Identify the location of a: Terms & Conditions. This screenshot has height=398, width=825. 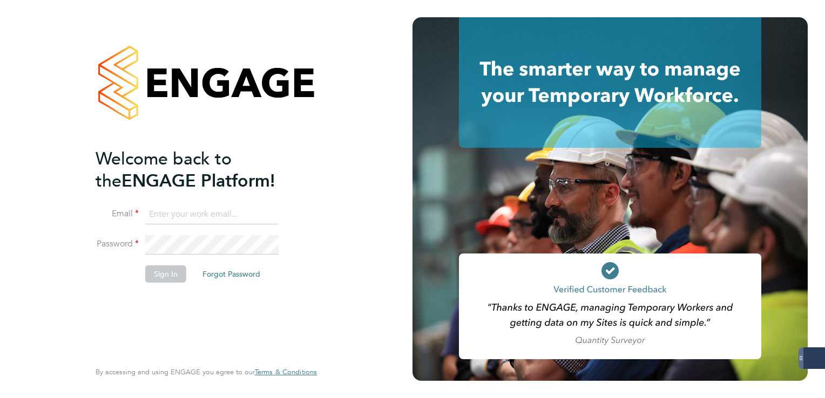
(285, 372).